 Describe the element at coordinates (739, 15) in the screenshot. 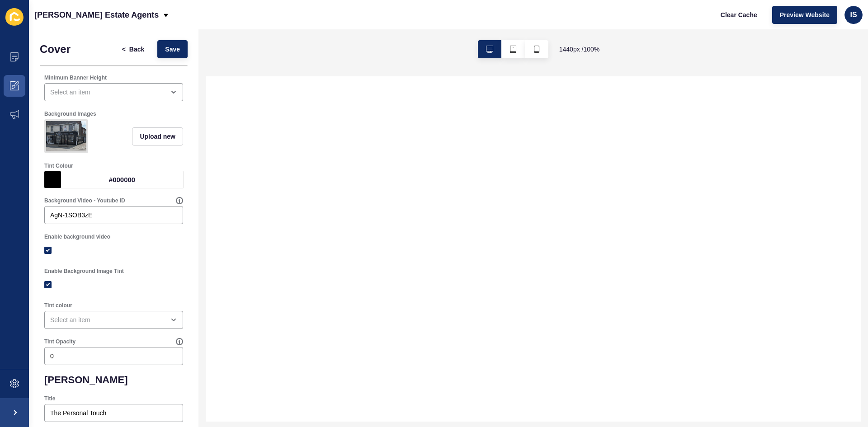

I see `span: Clear Cache` at that location.